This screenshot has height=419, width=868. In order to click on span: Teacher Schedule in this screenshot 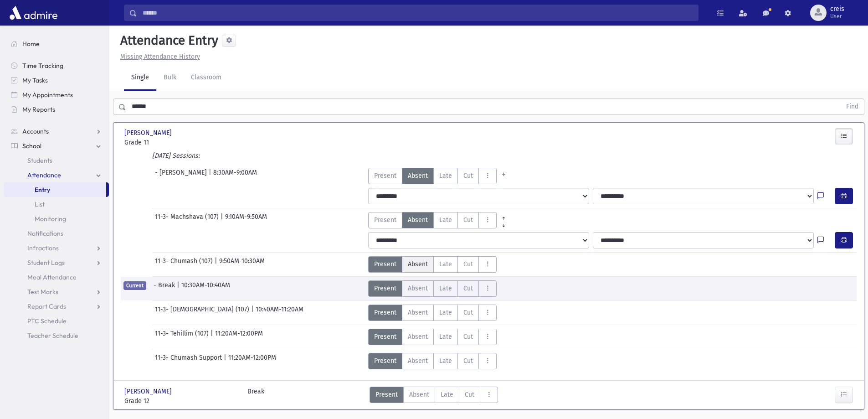, I will do `click(53, 336)`.